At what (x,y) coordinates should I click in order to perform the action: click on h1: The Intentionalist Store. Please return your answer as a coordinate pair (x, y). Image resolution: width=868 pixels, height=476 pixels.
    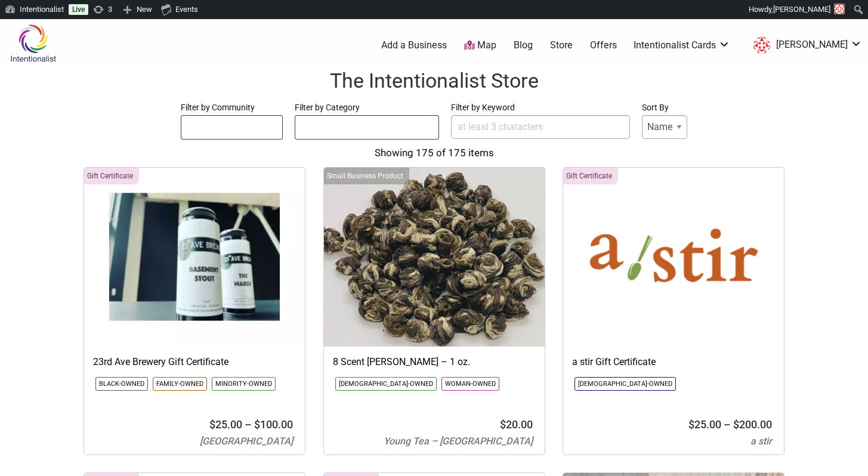
    Looking at the image, I should click on (434, 81).